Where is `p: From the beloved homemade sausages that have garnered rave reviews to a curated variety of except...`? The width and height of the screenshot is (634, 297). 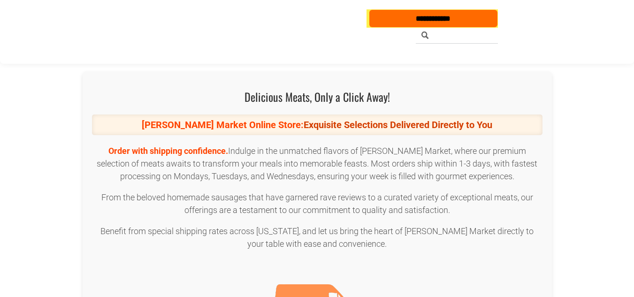
p: From the beloved homemade sausages that have garnered rave reviews to a curated variety of except... is located at coordinates (317, 204).